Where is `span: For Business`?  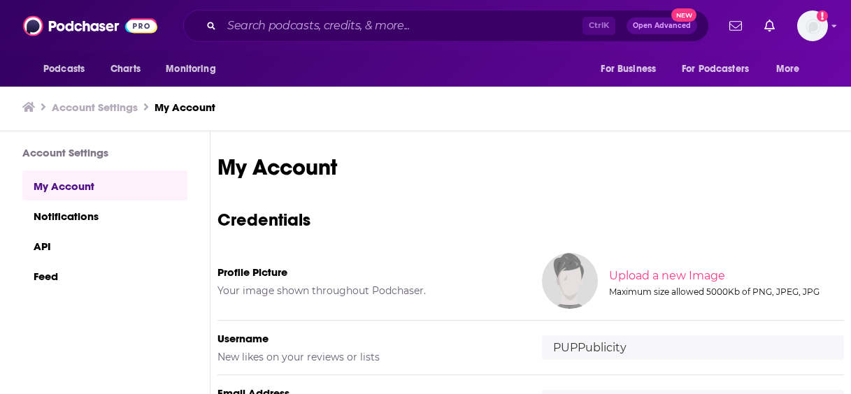
span: For Business is located at coordinates (628, 69).